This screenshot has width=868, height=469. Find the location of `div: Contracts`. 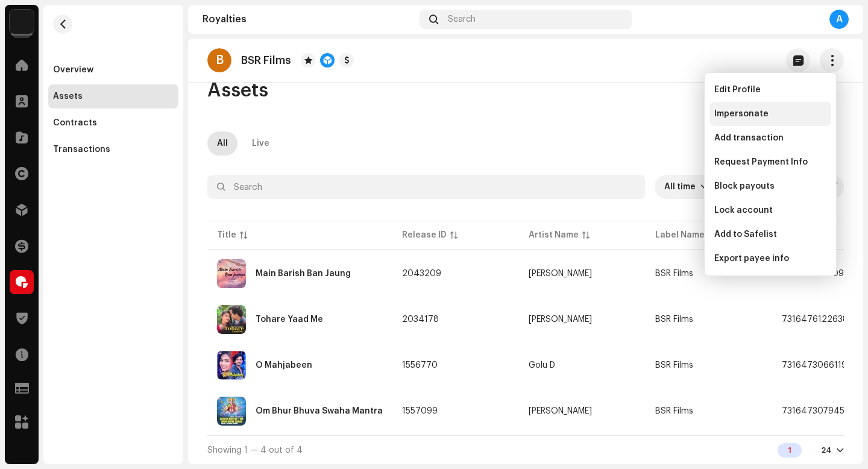

div: Contracts is located at coordinates (74, 123).